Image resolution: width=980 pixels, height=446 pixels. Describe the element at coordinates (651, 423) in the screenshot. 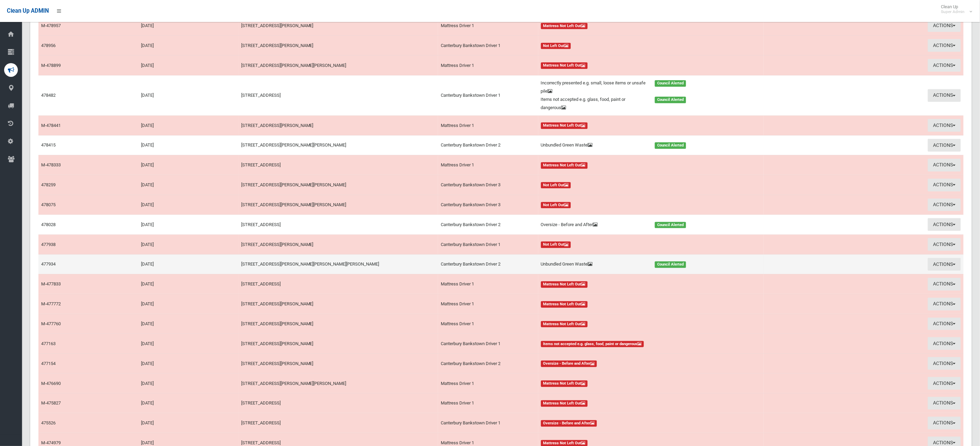

I see `a: Oversize - Before and After` at that location.